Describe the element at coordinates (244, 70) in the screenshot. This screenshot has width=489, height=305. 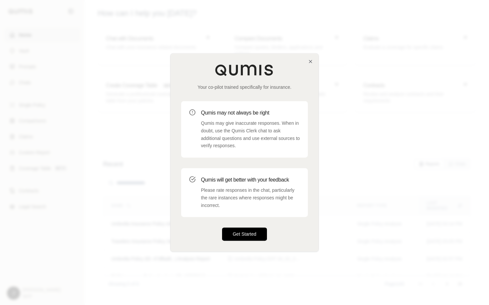
I see `img: Qumis Logo` at that location.